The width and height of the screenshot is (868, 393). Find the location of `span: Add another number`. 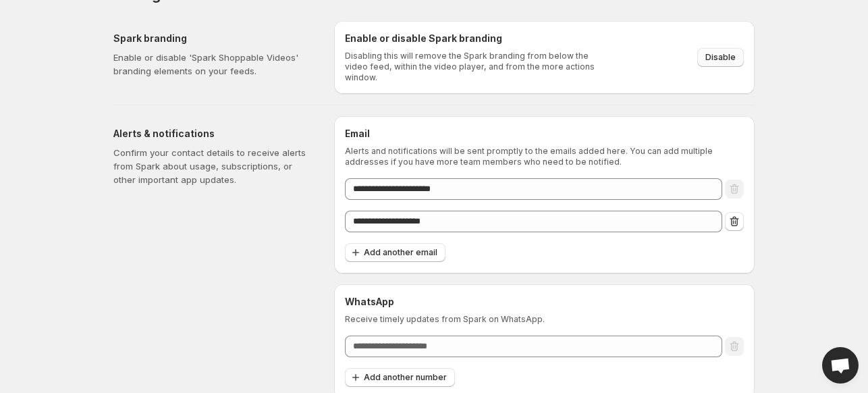

span: Add another number is located at coordinates (405, 378).